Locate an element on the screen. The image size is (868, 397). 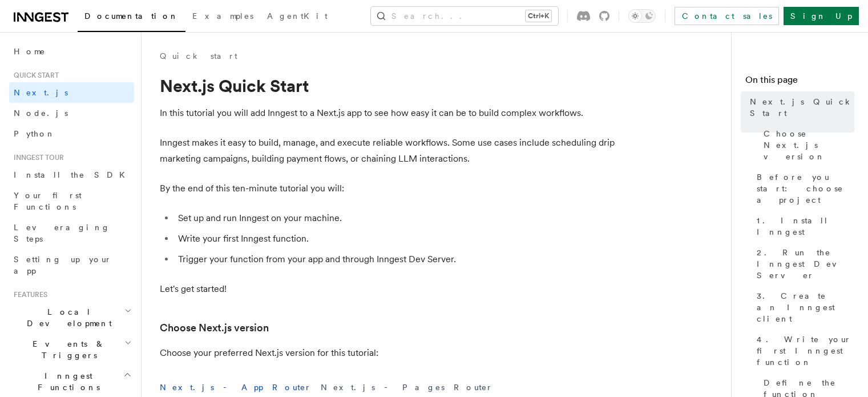
button: Events & Triggers is located at coordinates (72, 349).